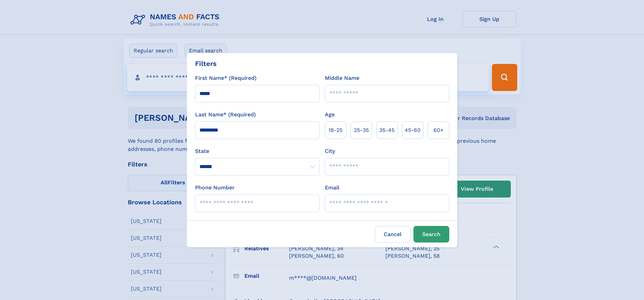 The width and height of the screenshot is (644, 300). What do you see at coordinates (393, 234) in the screenshot?
I see `label: Cancel` at bounding box center [393, 234].